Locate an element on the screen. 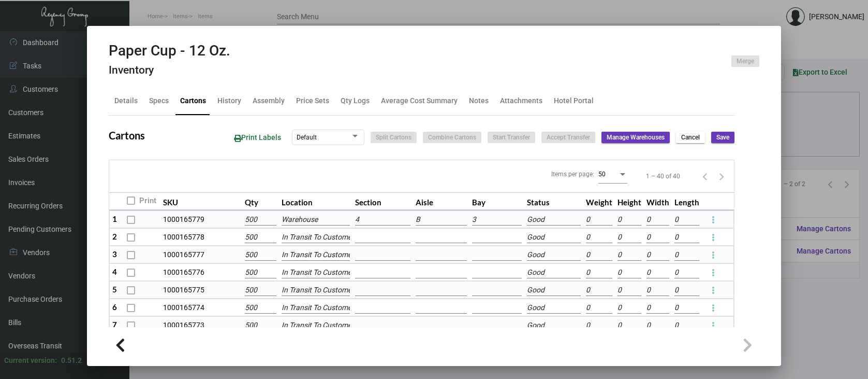 The height and width of the screenshot is (379, 868). th: Status is located at coordinates (554, 201).